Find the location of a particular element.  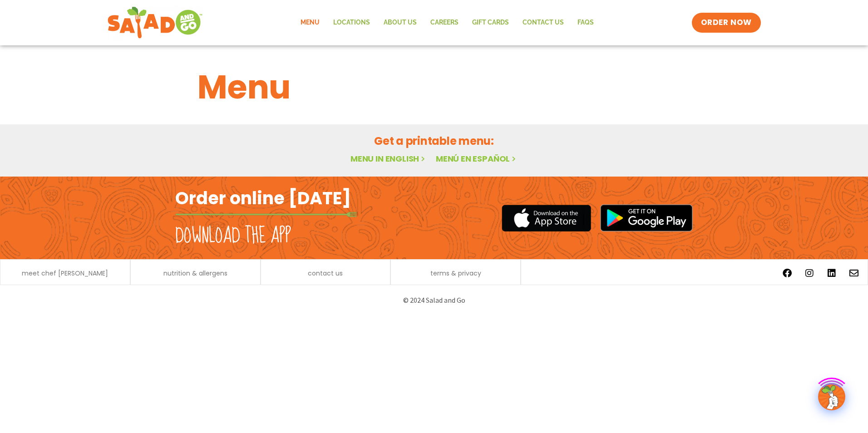

span: nutrition & allergens is located at coordinates (195, 273).